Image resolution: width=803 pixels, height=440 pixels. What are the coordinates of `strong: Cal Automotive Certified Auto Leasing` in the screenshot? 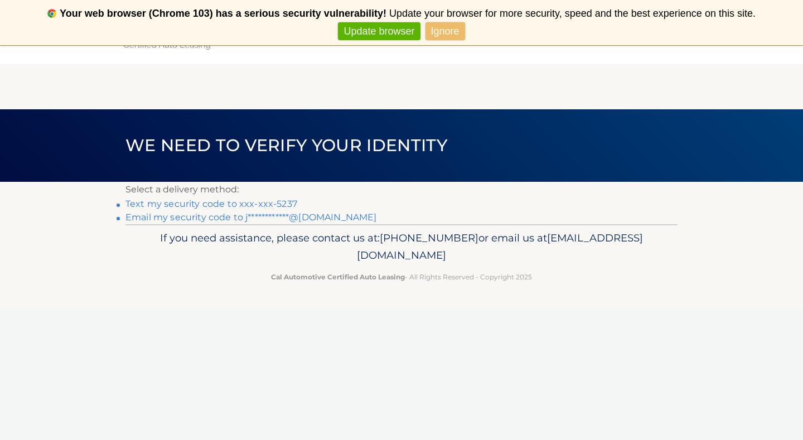 It's located at (338, 277).